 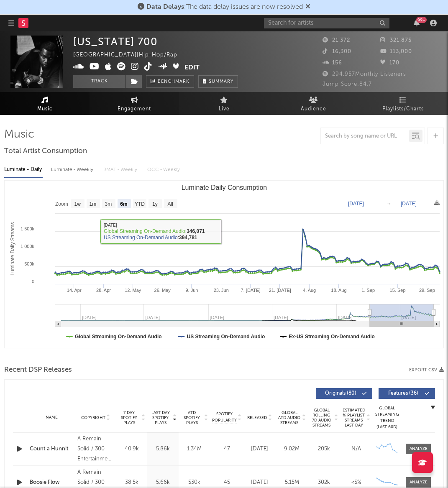 I want to click on span: Music, so click(x=45, y=109).